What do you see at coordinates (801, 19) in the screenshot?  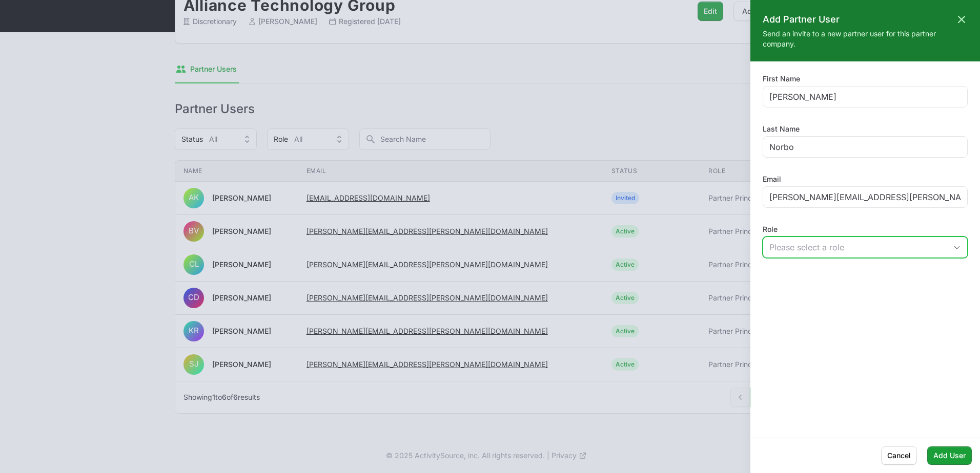 I see `h2: Add Partner User` at bounding box center [801, 19].